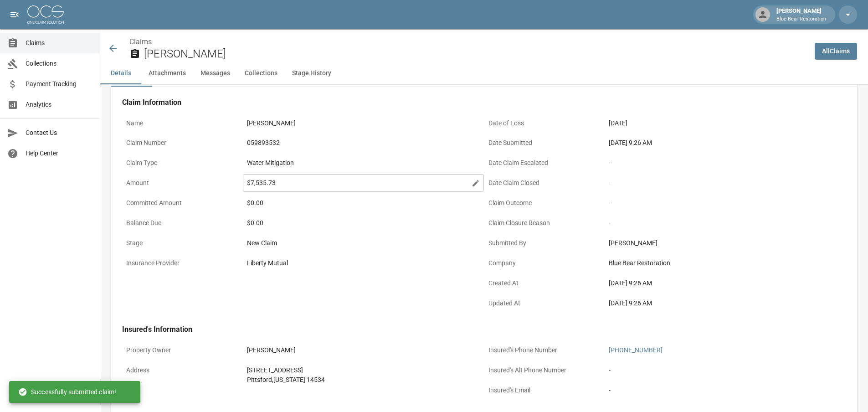  I want to click on a: AllClaims, so click(836, 51).